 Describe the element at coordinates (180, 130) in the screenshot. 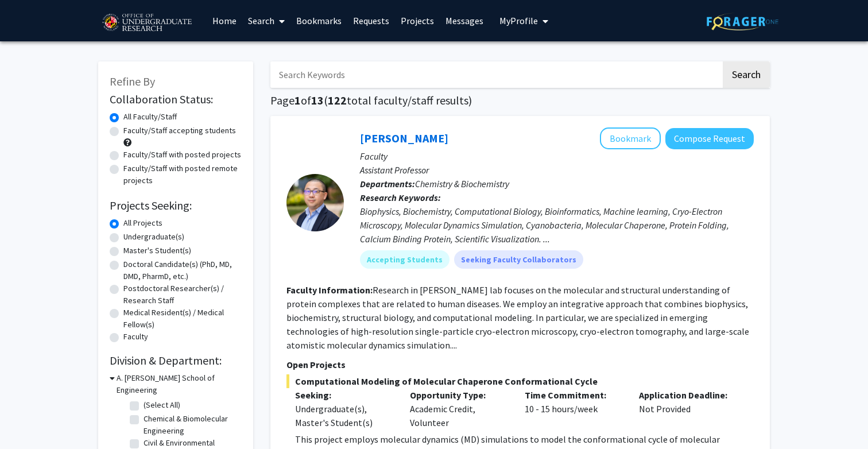

I see `label: Faculty/Staff accepting students` at that location.